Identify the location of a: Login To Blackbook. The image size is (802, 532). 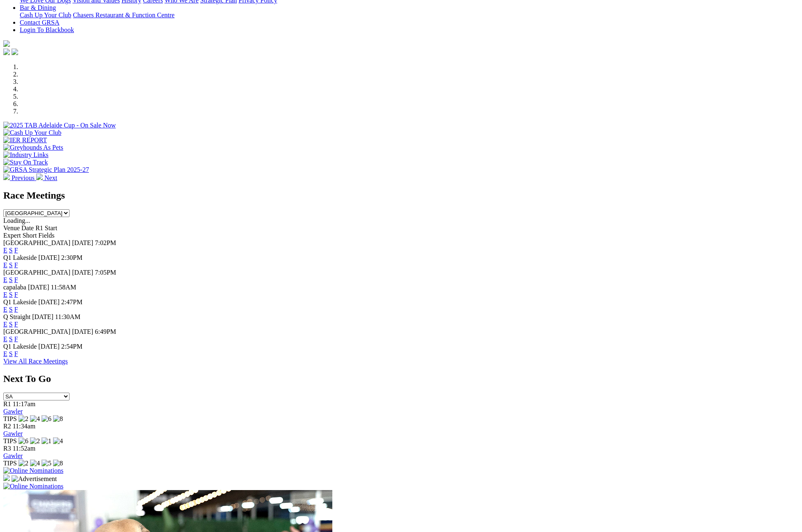
(47, 29).